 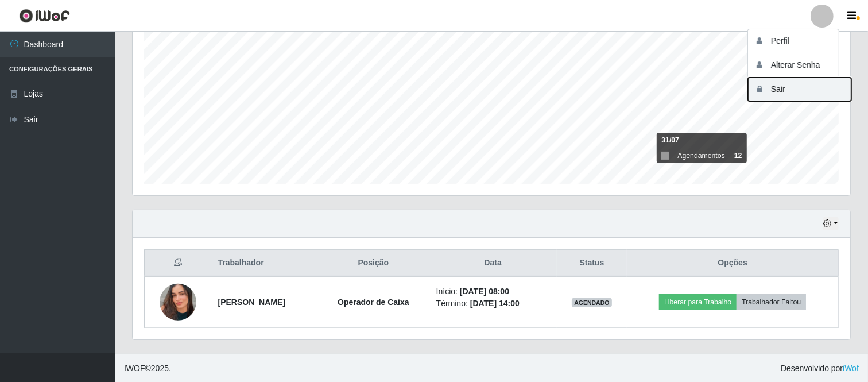 What do you see at coordinates (851, 368) in the screenshot?
I see `a: iWof` at bounding box center [851, 368].